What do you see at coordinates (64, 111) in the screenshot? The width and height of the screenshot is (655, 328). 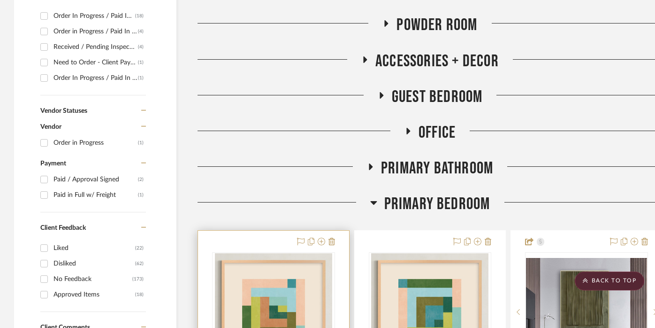 I see `span: Vendor Statuses` at bounding box center [64, 111].